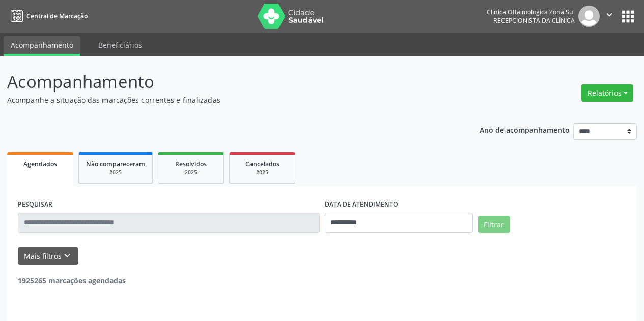  Describe the element at coordinates (494, 224) in the screenshot. I see `button: Filtrar` at that location.